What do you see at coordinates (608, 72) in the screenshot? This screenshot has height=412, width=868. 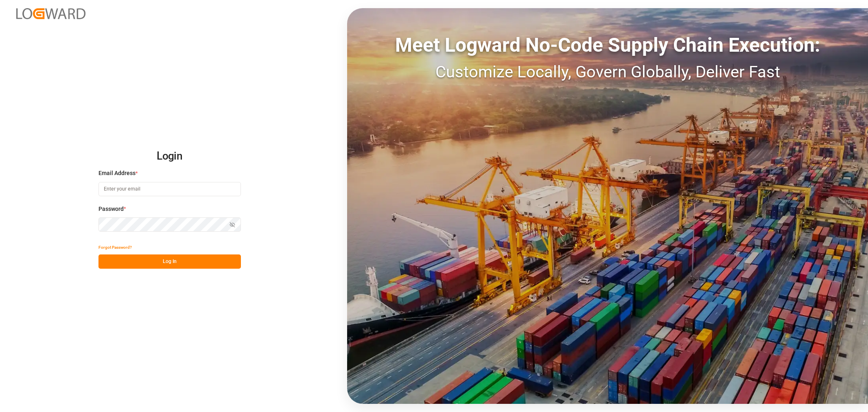 I see `div: Customize Locally, Govern Globally, Deliver Fast` at bounding box center [608, 72].